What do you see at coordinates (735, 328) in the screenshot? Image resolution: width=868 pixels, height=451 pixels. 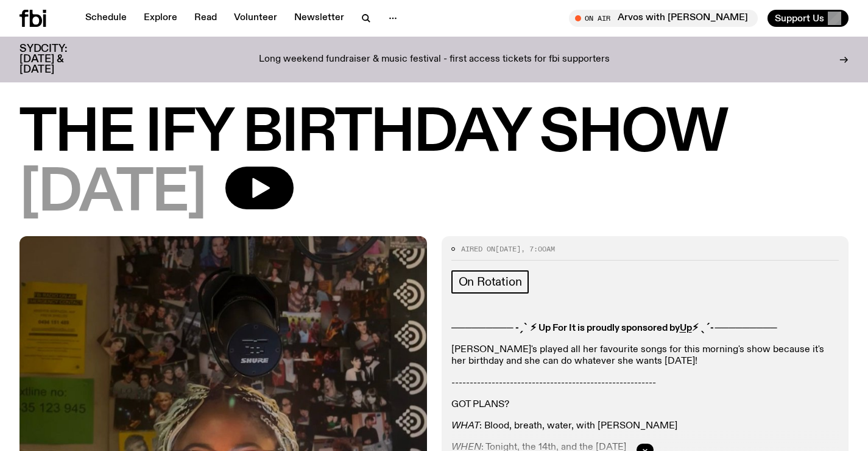 I see `strong: ⚡︎ ˎˊ˗ ─────────` at bounding box center [735, 328].